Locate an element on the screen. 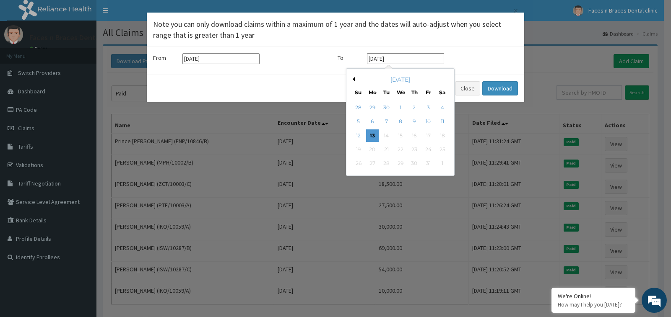  div: Choose Saturday, October 4th, 2025 is located at coordinates (442, 108).